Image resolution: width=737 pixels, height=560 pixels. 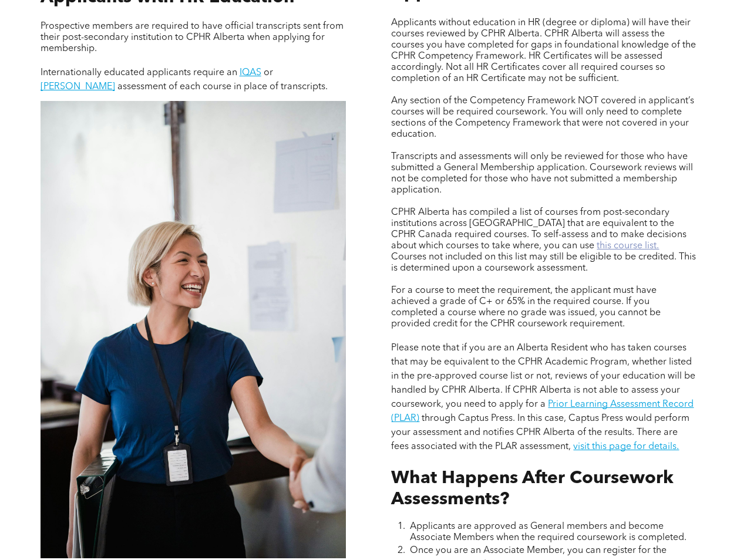 What do you see at coordinates (628, 246) in the screenshot?
I see `a: this course list.` at bounding box center [628, 246].